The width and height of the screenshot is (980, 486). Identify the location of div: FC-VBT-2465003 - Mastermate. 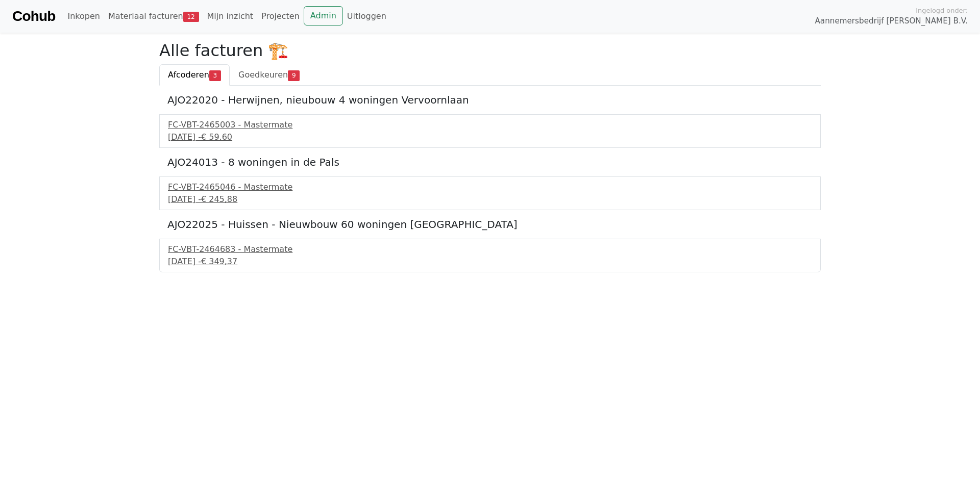
(490, 125).